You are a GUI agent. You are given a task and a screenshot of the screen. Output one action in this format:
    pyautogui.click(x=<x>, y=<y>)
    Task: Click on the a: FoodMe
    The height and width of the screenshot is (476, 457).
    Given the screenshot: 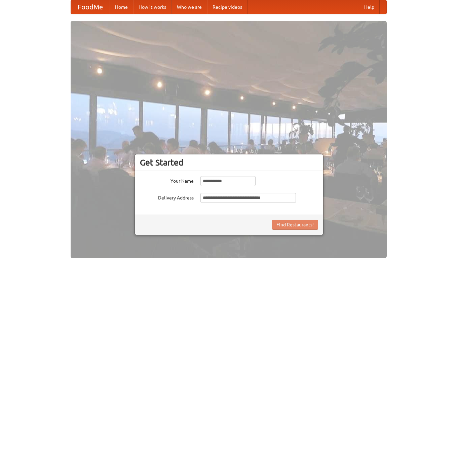 What is the action you would take?
    pyautogui.click(x=90, y=7)
    